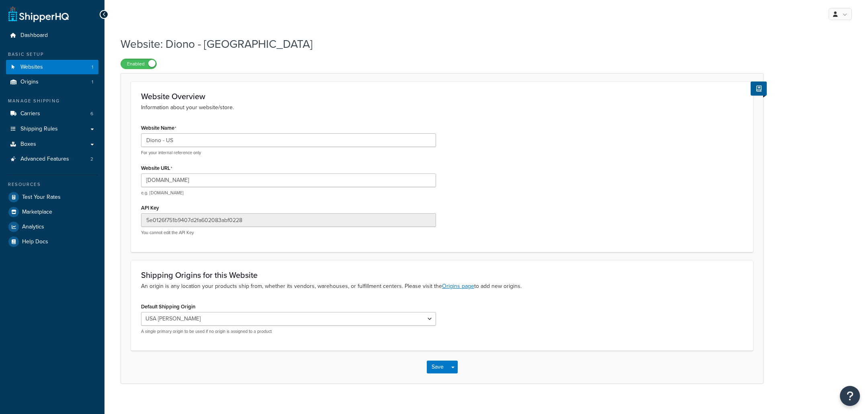  What do you see at coordinates (52, 242) in the screenshot?
I see `a: Help Docs` at bounding box center [52, 242].